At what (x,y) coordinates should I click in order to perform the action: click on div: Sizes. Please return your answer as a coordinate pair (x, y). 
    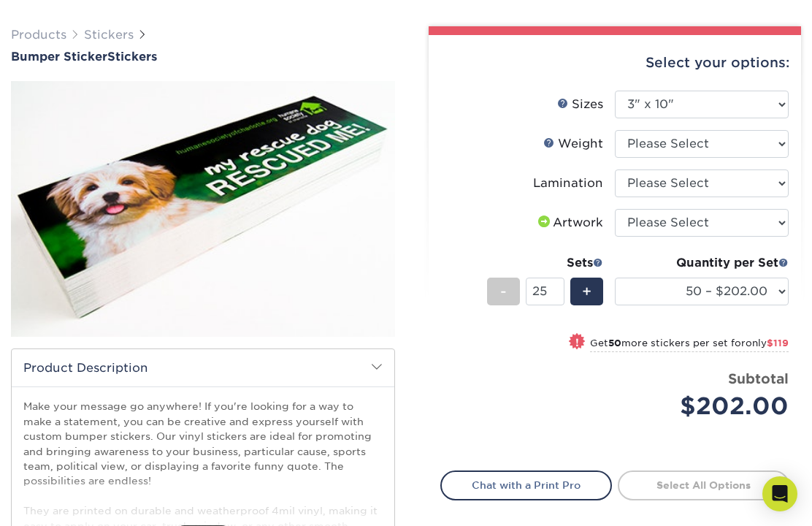
    Looking at the image, I should click on (580, 104).